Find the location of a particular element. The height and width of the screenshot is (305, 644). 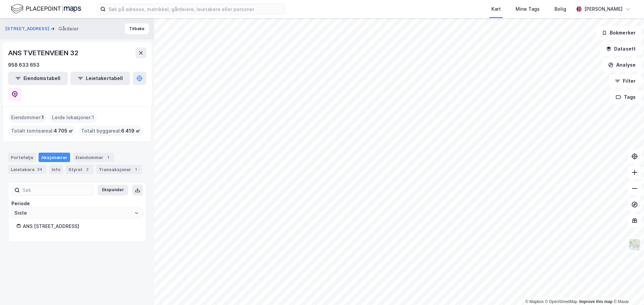

img: Z is located at coordinates (635, 245).